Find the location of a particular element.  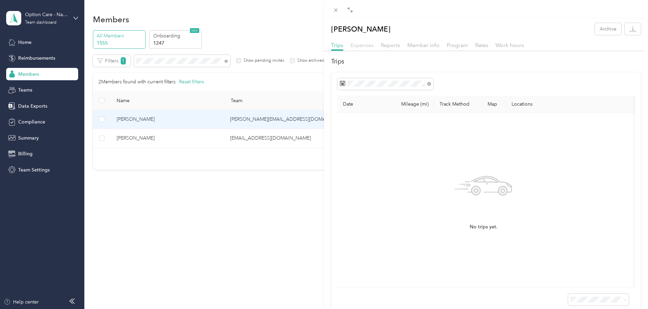

span: No trips yet. is located at coordinates (483, 227).